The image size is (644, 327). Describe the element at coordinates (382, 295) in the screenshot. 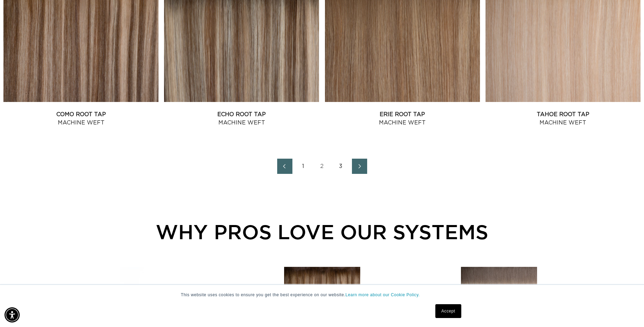

I see `a: Learn more about our Cookie Policy.` at that location.